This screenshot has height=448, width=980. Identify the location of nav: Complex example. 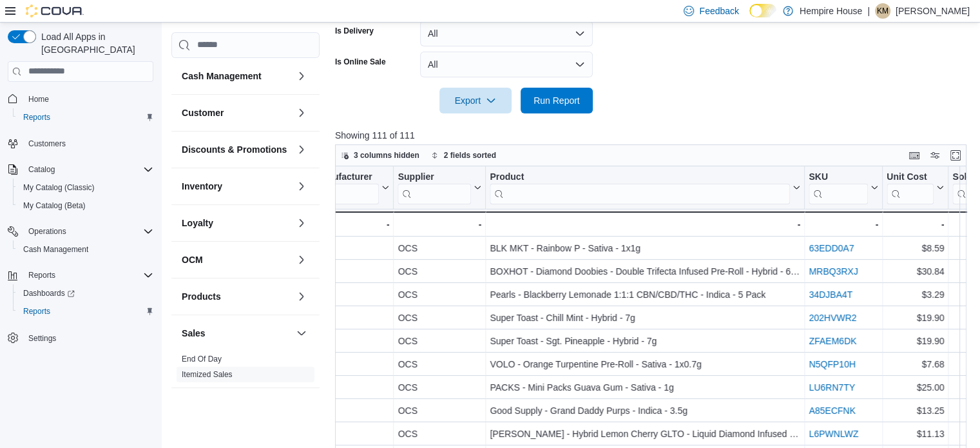
(81, 233).